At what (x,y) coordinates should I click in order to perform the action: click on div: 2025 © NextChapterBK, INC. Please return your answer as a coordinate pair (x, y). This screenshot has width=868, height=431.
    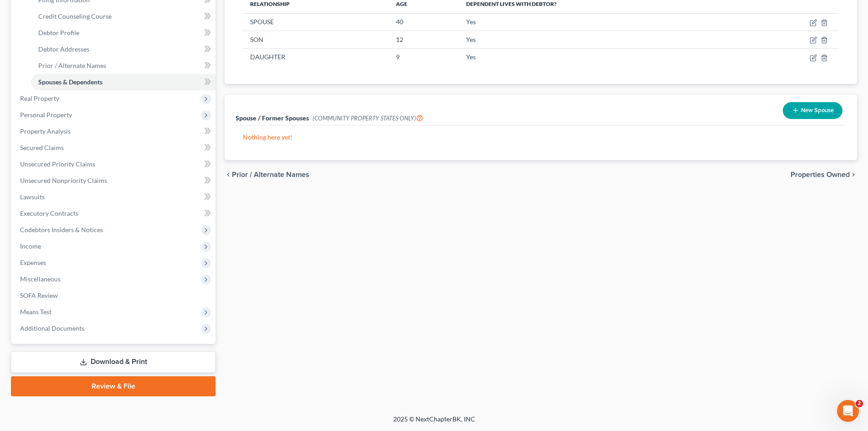
    Looking at the image, I should click on (434, 422).